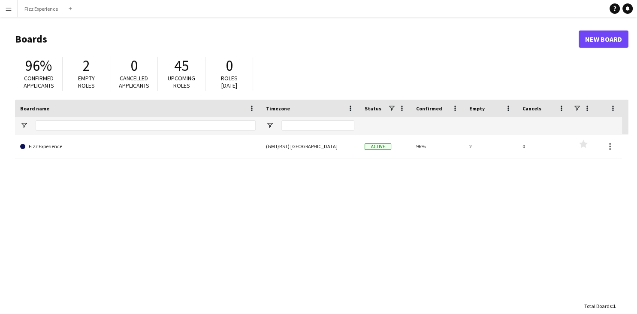  Describe the element at coordinates (182, 82) in the screenshot. I see `span: Upcoming roles` at that location.